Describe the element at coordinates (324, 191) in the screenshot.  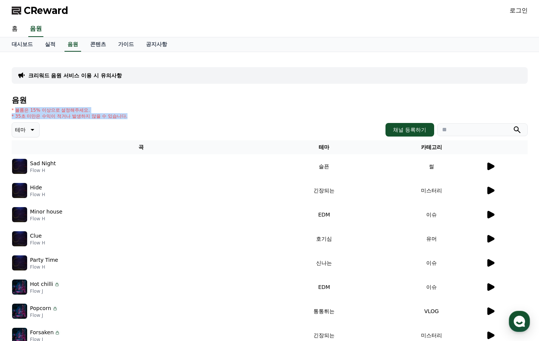
I see `td: 긴장되는` at that location.